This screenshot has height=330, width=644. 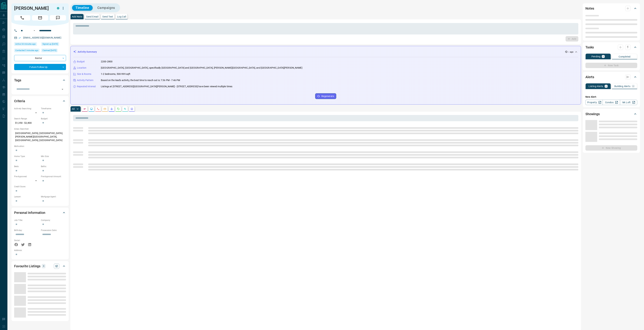 I want to click on p: Repeated Interest, so click(x=86, y=86).